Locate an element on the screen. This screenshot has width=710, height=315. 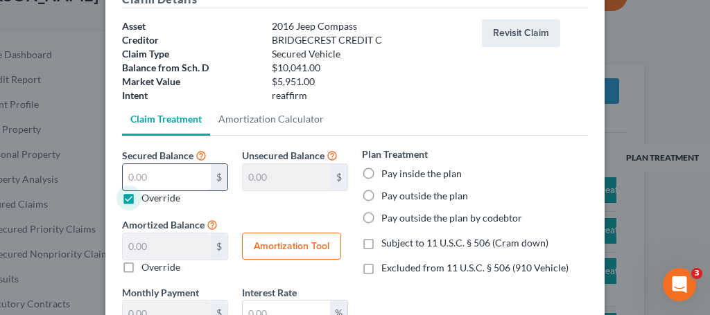
label: Monthly Payment is located at coordinates (160, 292).